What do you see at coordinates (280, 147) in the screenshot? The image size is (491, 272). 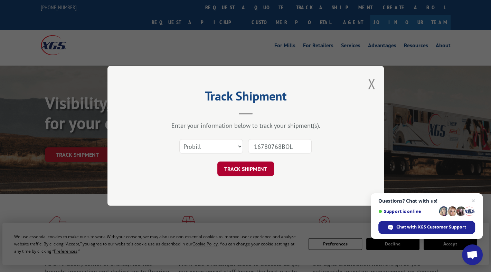 I see `input: Number(s)` at bounding box center [280, 147].